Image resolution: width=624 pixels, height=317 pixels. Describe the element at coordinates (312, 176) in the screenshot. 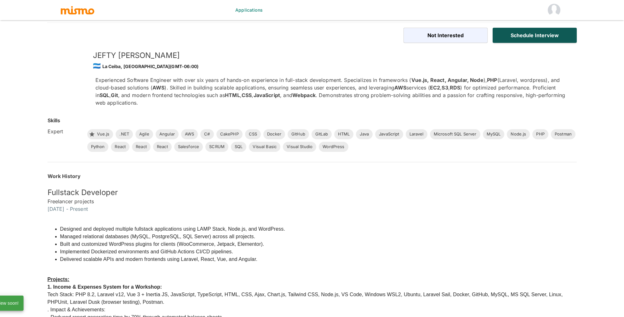

I see `h6: Work History` at that location.